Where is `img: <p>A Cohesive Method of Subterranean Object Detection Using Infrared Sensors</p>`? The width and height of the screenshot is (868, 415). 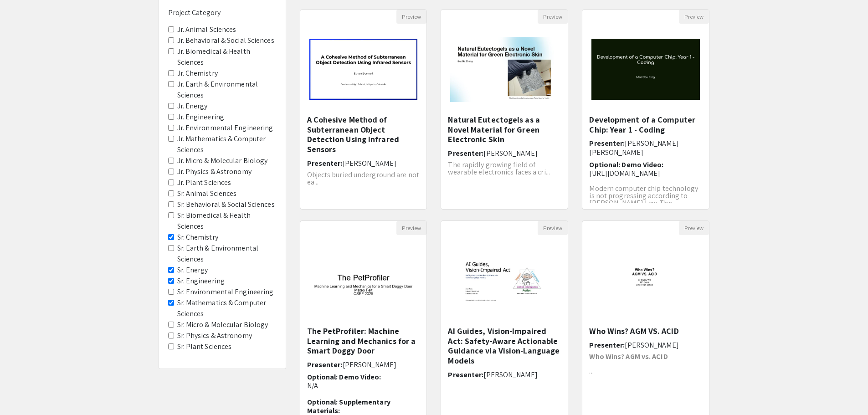
img: <p>A Cohesive Method of Subterranean Object Detection Using Infrared Sensors</p> is located at coordinates (363, 69).